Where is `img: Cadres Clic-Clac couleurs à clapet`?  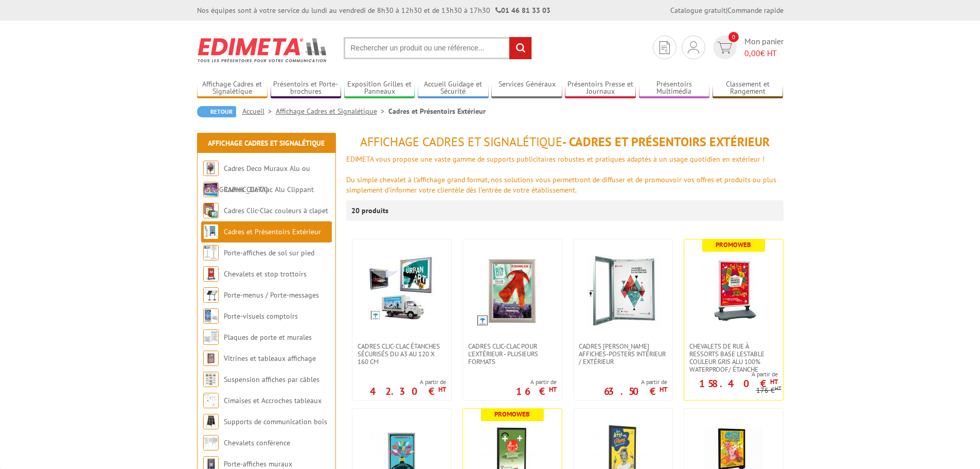 img: Cadres Clic-Clac couleurs à clapet is located at coordinates (211, 211).